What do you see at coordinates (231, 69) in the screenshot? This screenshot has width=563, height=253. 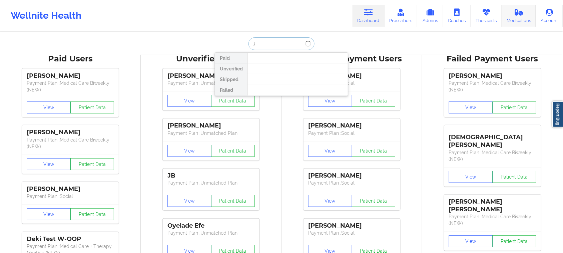 I see `div: Unverified` at bounding box center [231, 69].